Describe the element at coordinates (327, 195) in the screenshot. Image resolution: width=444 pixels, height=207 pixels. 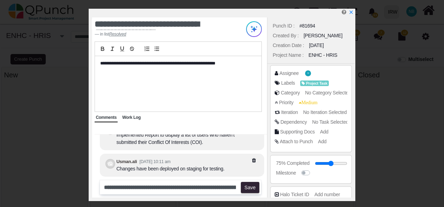
I see `span: Add number` at that location.